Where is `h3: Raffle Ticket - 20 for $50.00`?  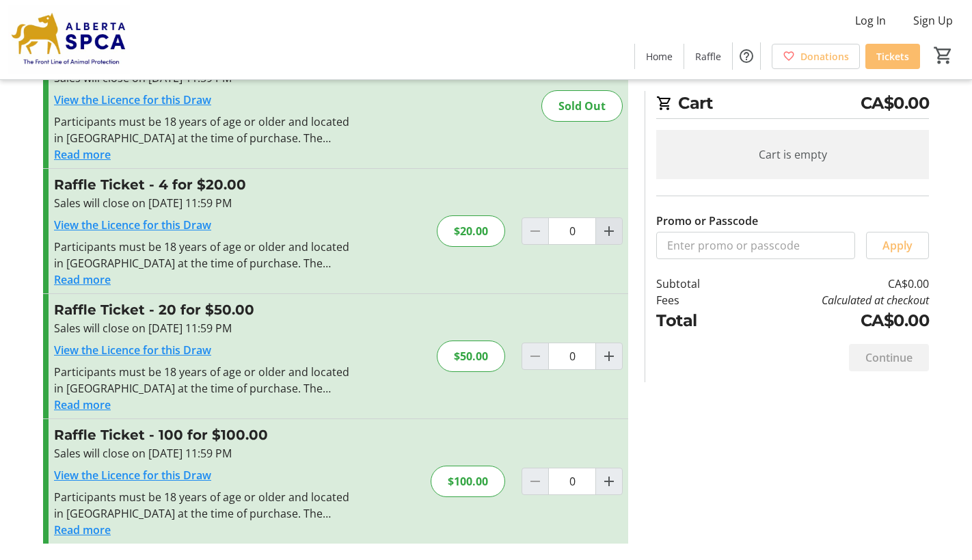
h3: Raffle Ticket - 20 for $50.00 is located at coordinates (203, 310).